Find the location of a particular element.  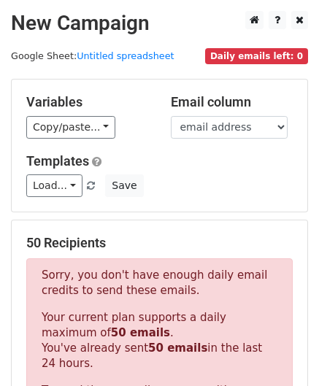

h5: Variables is located at coordinates (88, 102).